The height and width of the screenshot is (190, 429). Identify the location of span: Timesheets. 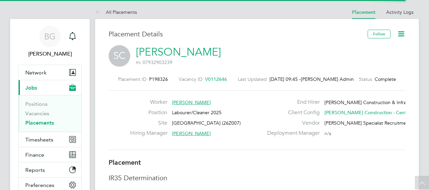
(39, 140).